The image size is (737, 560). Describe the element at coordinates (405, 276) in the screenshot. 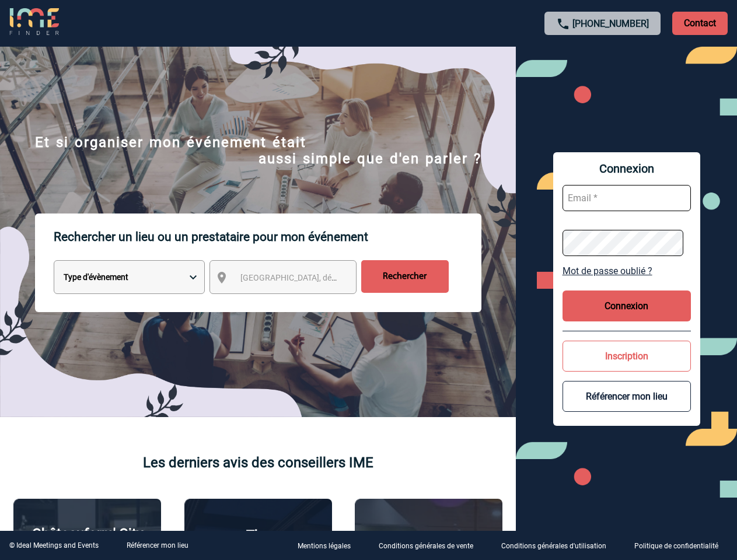

I see `input: Rechercher` at that location.